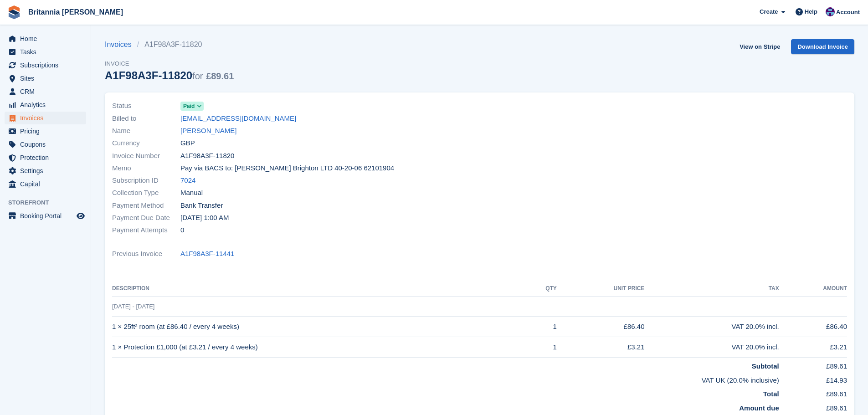 This screenshot has width=868, height=415. What do you see at coordinates (207, 253) in the screenshot?
I see `a: A1F98A3F-11441` at bounding box center [207, 253].